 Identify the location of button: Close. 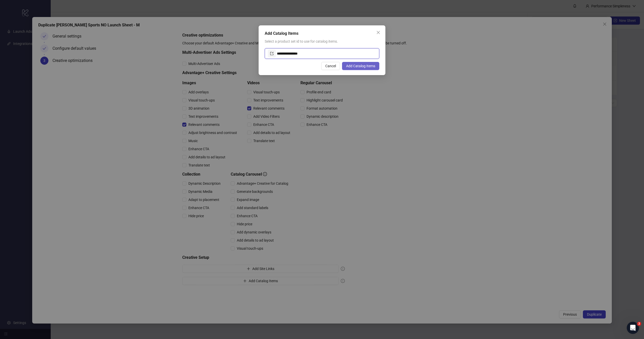
(378, 32).